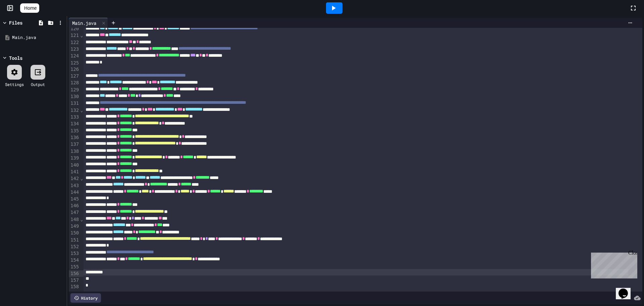 The width and height of the screenshot is (644, 306). I want to click on div: 152, so click(74, 247).